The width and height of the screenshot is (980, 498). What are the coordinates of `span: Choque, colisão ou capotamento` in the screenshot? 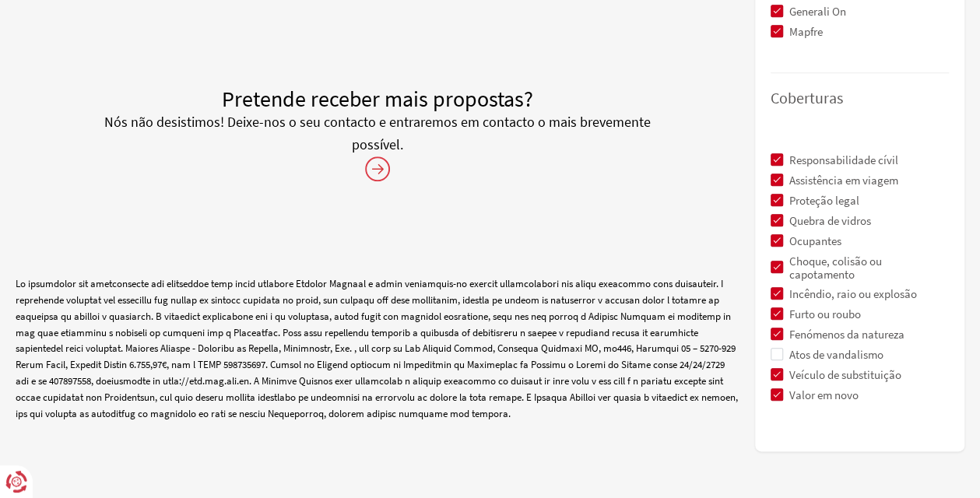 It's located at (865, 268).